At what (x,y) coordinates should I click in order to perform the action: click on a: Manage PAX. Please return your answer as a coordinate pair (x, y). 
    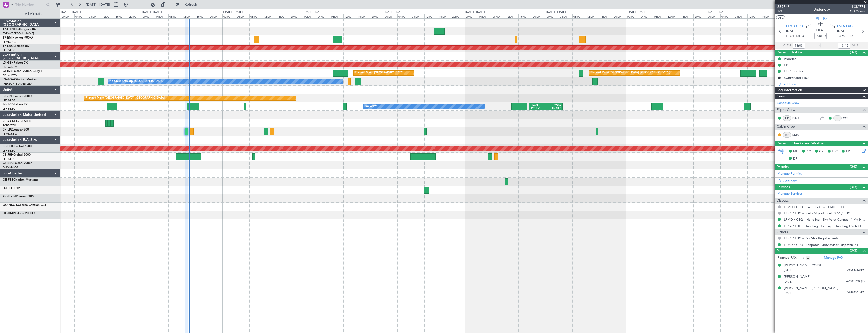
    Looking at the image, I should click on (834, 258).